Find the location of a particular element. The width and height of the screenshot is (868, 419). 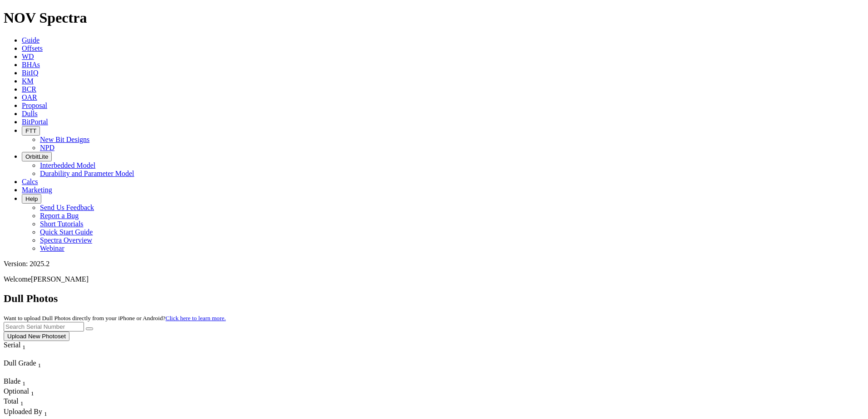

a: BitPortal is located at coordinates (35, 122).